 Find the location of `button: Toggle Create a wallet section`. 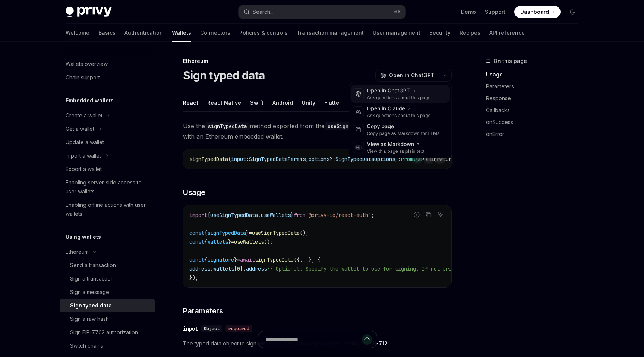

button: Toggle Create a wallet section is located at coordinates (107, 115).